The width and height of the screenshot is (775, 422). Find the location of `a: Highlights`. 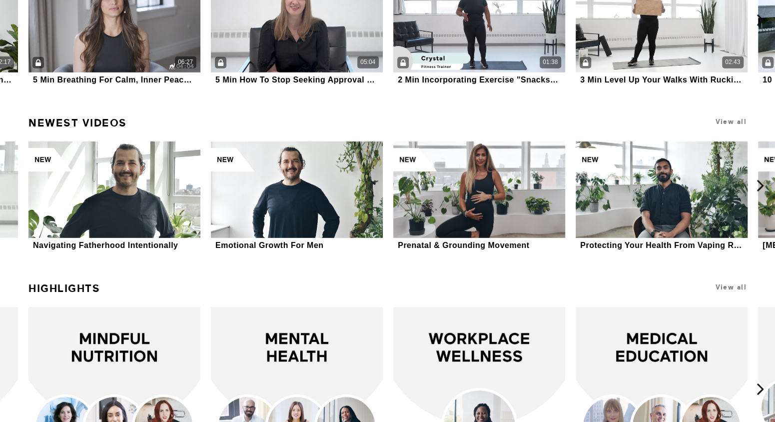

a: Highlights is located at coordinates (64, 288).